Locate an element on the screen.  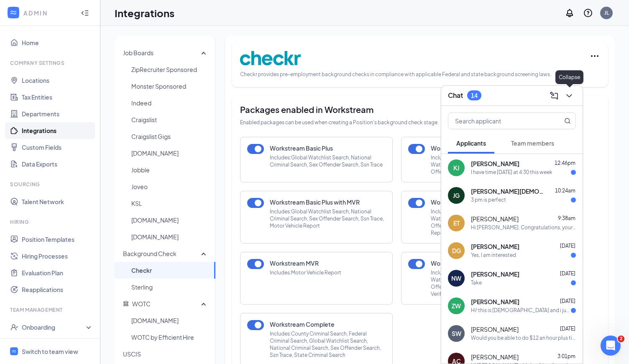
a: Evaluation Plan is located at coordinates (57, 273).